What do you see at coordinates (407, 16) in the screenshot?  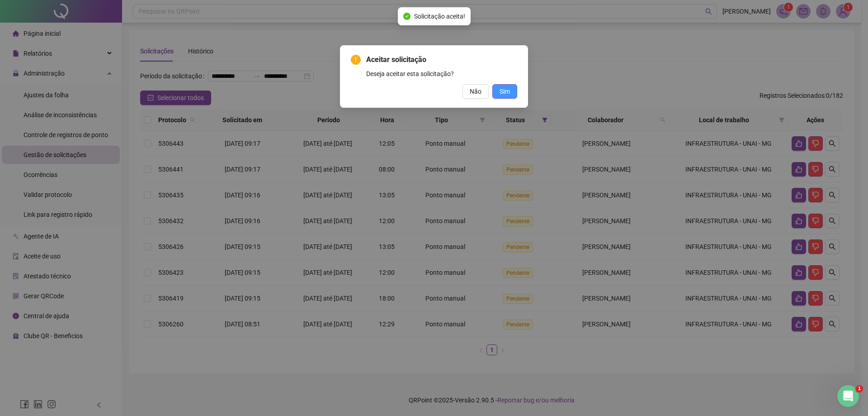 I see `span: check-circle` at bounding box center [407, 16].